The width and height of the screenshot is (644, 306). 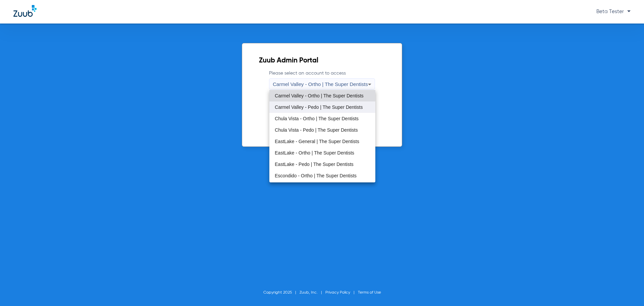 What do you see at coordinates (318, 107) in the screenshot?
I see `span: Carmel Valley - Pedo | The Super Dentists` at bounding box center [318, 107].